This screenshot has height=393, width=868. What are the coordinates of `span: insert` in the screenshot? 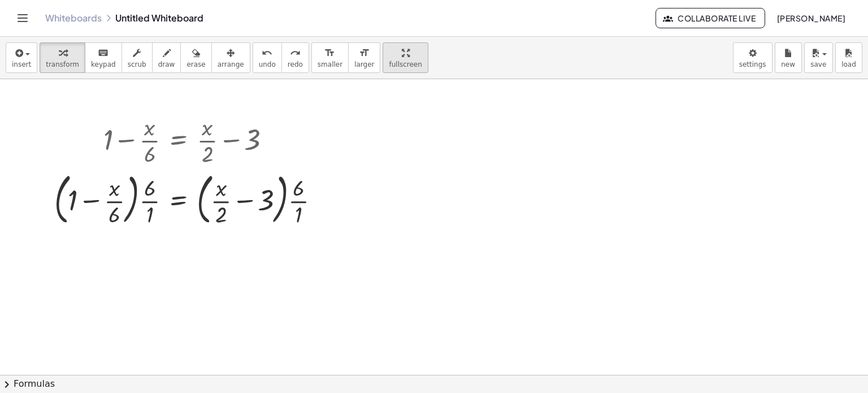 It's located at (22, 64).